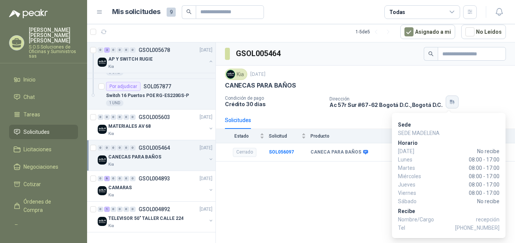  I want to click on a: Licitaciones, so click(44, 149).